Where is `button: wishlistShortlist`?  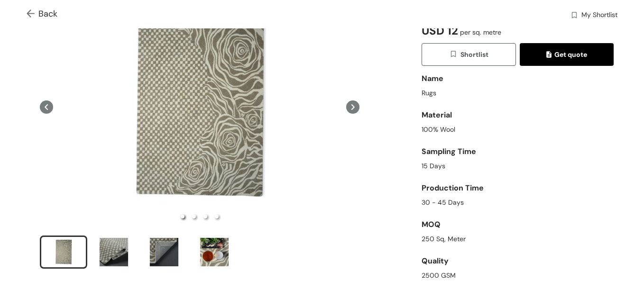
button: wishlistShortlist is located at coordinates (469, 54).